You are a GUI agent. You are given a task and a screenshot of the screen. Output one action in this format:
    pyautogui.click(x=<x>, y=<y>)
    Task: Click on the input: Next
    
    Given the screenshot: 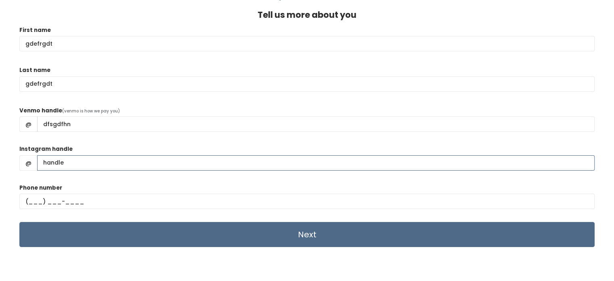 What is the action you would take?
    pyautogui.click(x=307, y=234)
    